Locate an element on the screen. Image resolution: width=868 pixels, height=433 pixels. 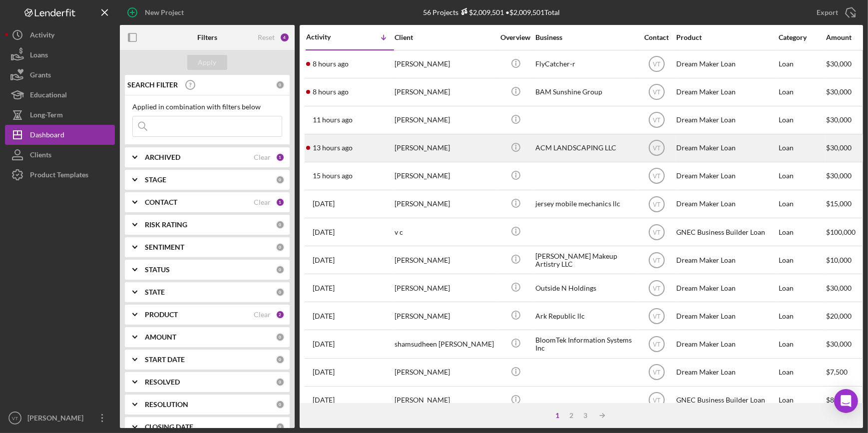
div: BAM Sunshine Group is located at coordinates (585, 92).